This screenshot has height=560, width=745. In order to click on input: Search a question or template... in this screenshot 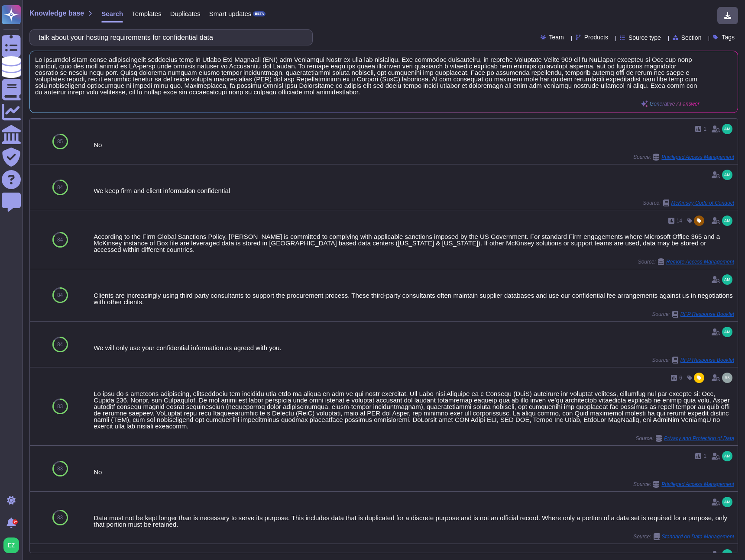, I will do `click(169, 37)`.